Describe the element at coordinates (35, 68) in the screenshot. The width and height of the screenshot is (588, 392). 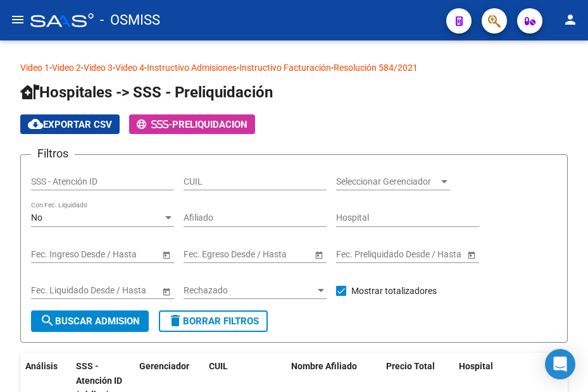
I see `a: Video 1` at that location.